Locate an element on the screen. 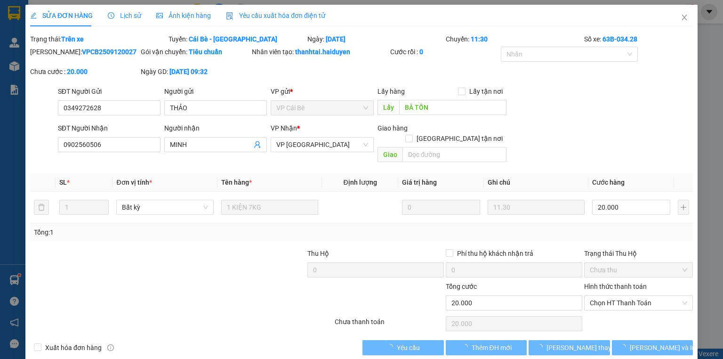 This screenshot has height=359, width=723. span: Lấy is located at coordinates (388, 107).